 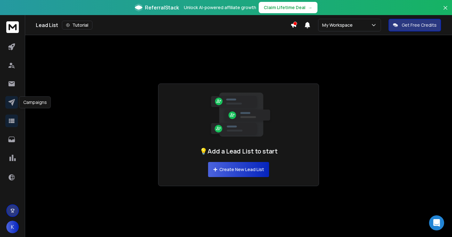 I want to click on button: Get Free Credits, so click(x=414, y=25).